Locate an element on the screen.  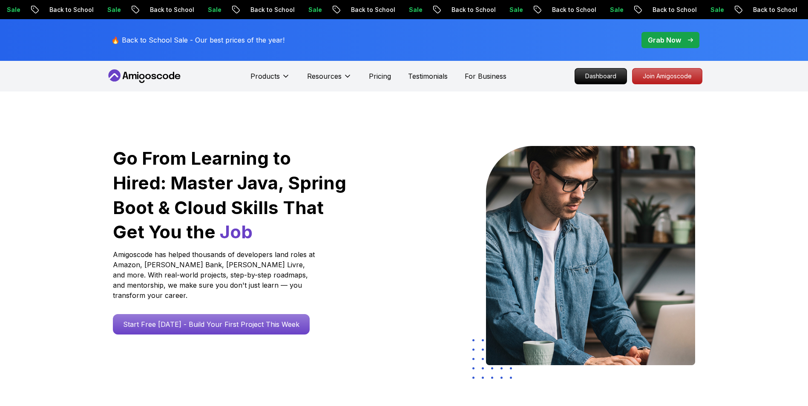
h1: Go From Learning to Hired: Master Java, Spring Boot & Cloud Skills That Get You the is located at coordinates (230, 195).